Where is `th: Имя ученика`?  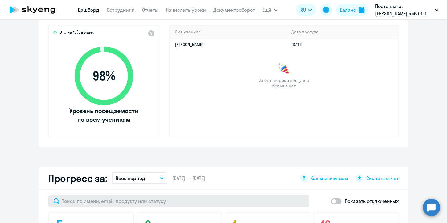 th: Имя ученика is located at coordinates (228, 32).